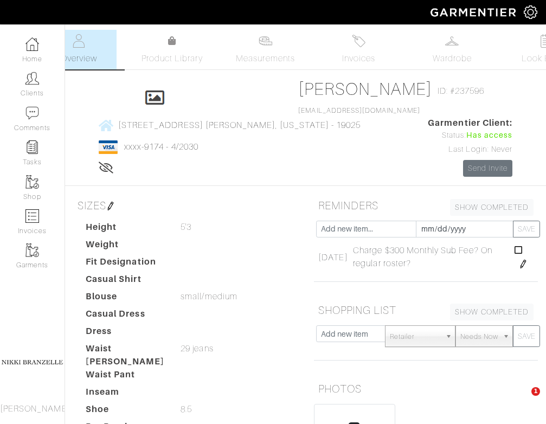 The height and width of the screenshot is (424, 546). I want to click on input: Add new item, so click(351, 334).